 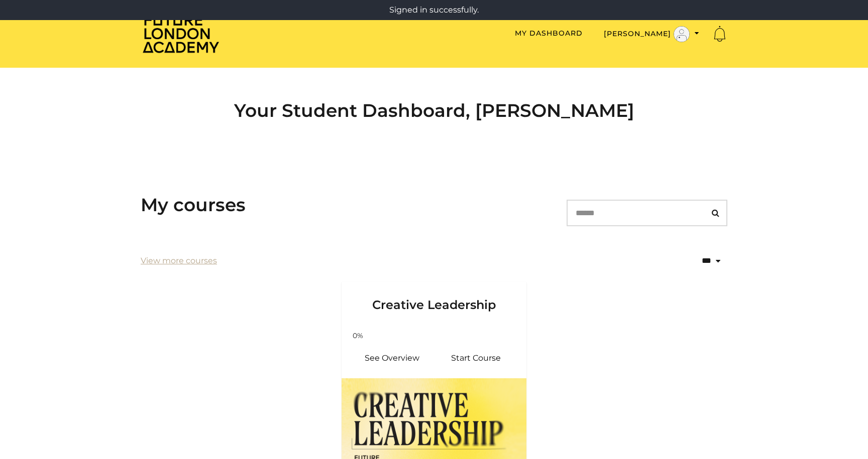 What do you see at coordinates (692, 261) in the screenshot?
I see `select: status` at bounding box center [692, 261].